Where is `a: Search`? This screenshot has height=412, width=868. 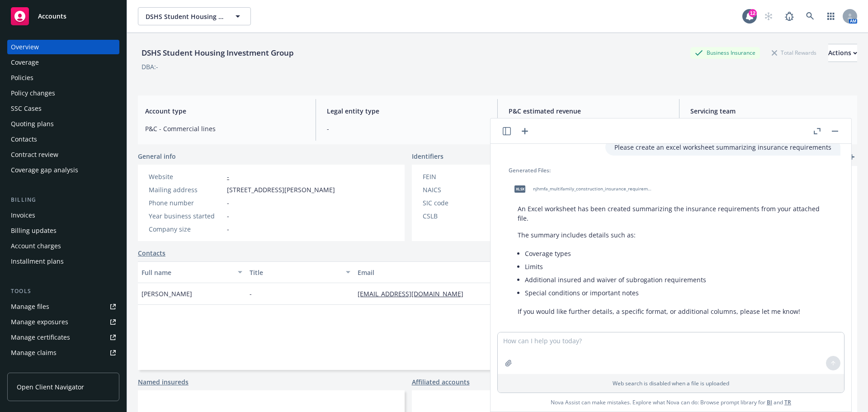 a: Search is located at coordinates (810, 16).